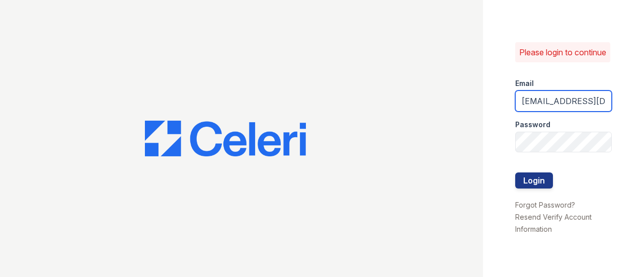 The width and height of the screenshot is (644, 277). Describe the element at coordinates (554, 223) in the screenshot. I see `a: Resend Verify Account Information` at that location.